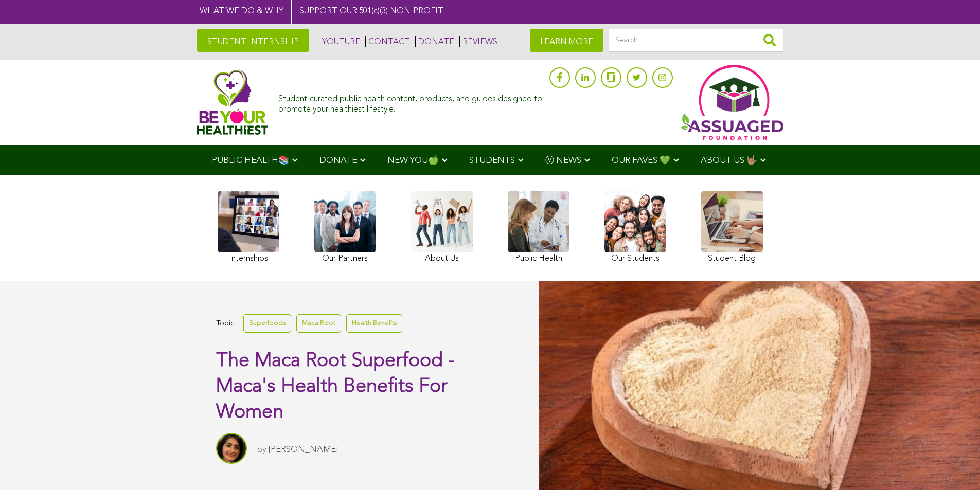 The height and width of the screenshot is (490, 980). What do you see at coordinates (335, 387) in the screenshot?
I see `span: The Maca Root Superfood - Maca's Health Benefits For Women` at bounding box center [335, 387].